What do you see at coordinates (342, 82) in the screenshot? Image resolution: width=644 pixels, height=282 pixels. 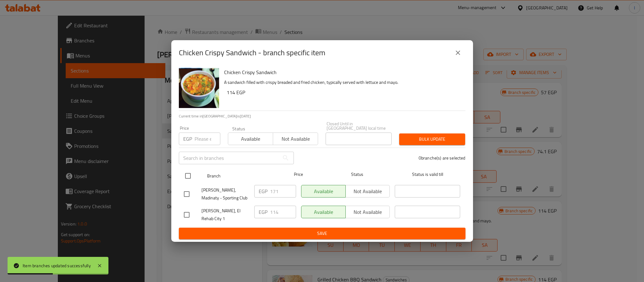 I see `p: A sandwich filled with crispy breaded and fried chicken, typically served with lettuce and mayo.` at bounding box center [342, 82].